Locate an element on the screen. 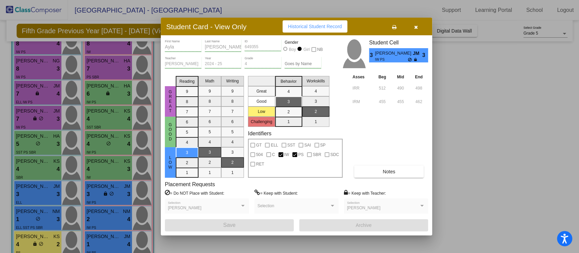  span: Notes is located at coordinates (388, 172).